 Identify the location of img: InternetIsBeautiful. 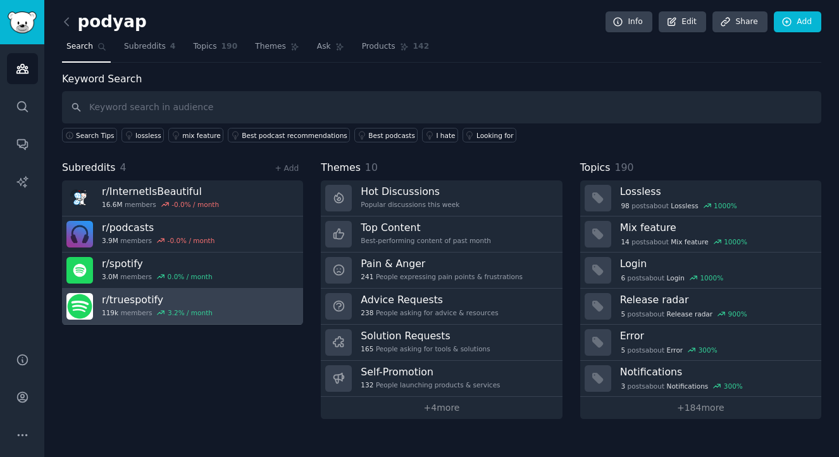
(80, 198).